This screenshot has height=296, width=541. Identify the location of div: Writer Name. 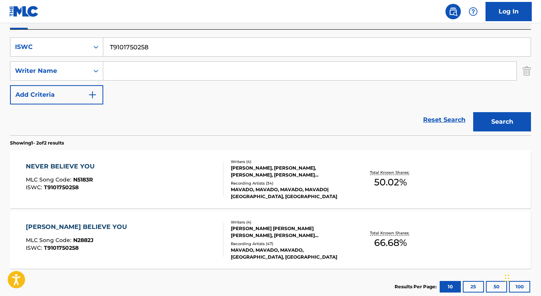
(50, 71).